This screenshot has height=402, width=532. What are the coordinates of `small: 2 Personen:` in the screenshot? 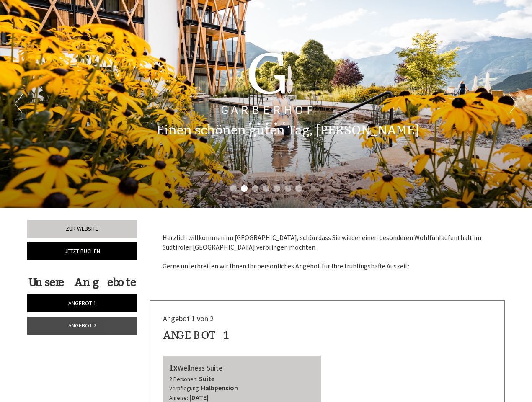 It's located at (184, 379).